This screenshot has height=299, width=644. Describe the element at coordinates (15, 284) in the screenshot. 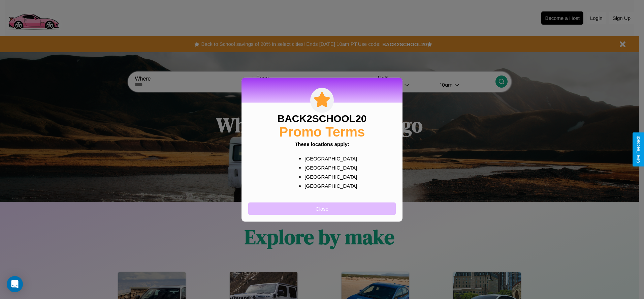

I see `div: Open Intercom Messenger` at that location.